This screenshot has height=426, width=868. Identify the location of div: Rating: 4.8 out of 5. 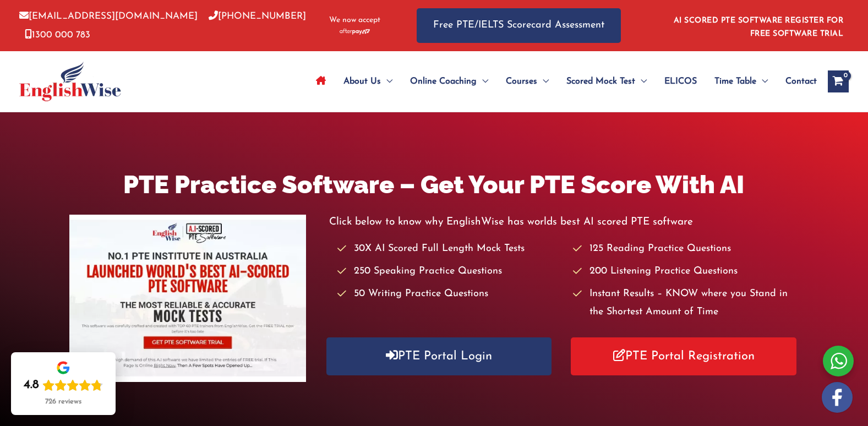
(63, 385).